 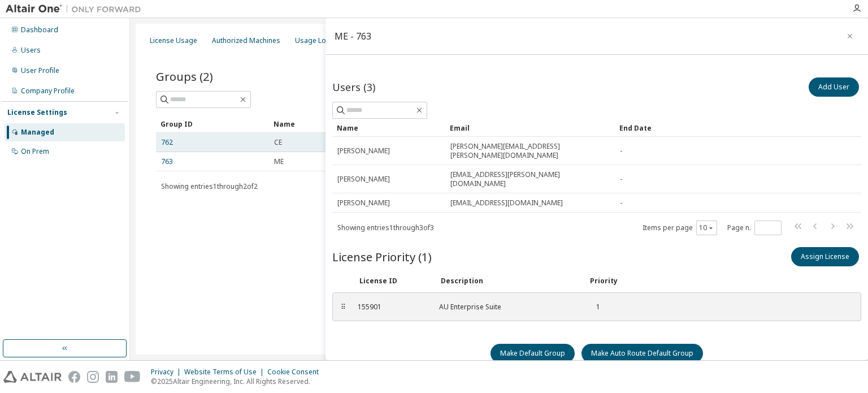 What do you see at coordinates (30, 50) in the screenshot?
I see `div: Users` at bounding box center [30, 50].